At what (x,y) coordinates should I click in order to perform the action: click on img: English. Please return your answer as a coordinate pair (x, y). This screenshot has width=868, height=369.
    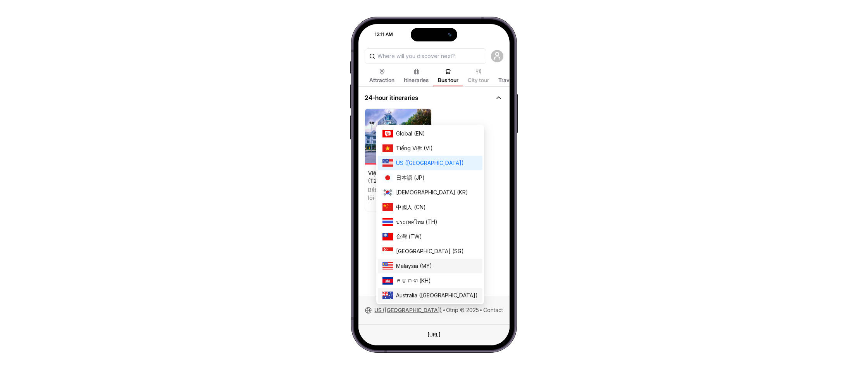
    Looking at the image, I should click on (388, 163).